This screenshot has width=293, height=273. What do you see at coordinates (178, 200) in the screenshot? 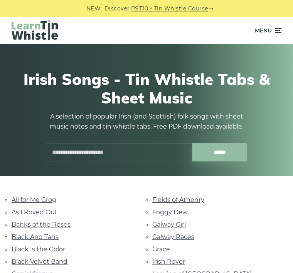
I see `a: Fields of Athenry` at bounding box center [178, 200].